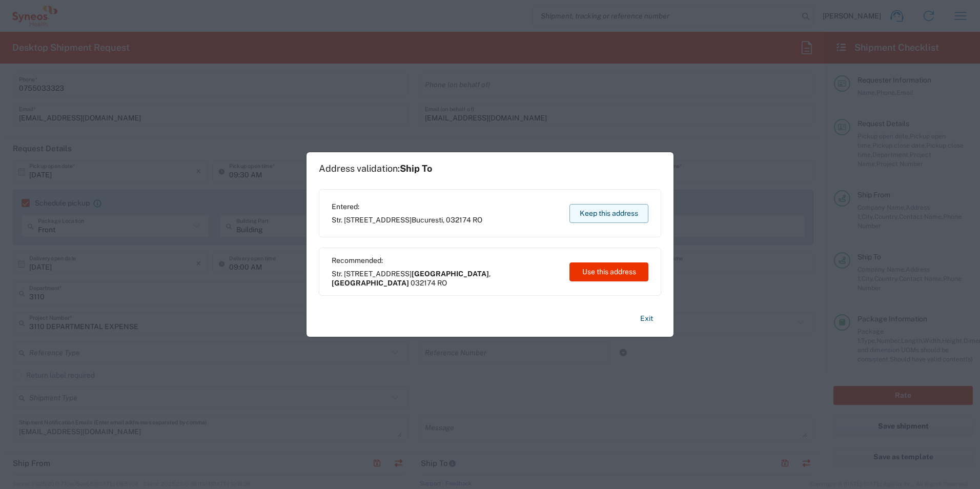 This screenshot has width=980, height=489. Describe the element at coordinates (609, 272) in the screenshot. I see `button: Use this address` at that location.